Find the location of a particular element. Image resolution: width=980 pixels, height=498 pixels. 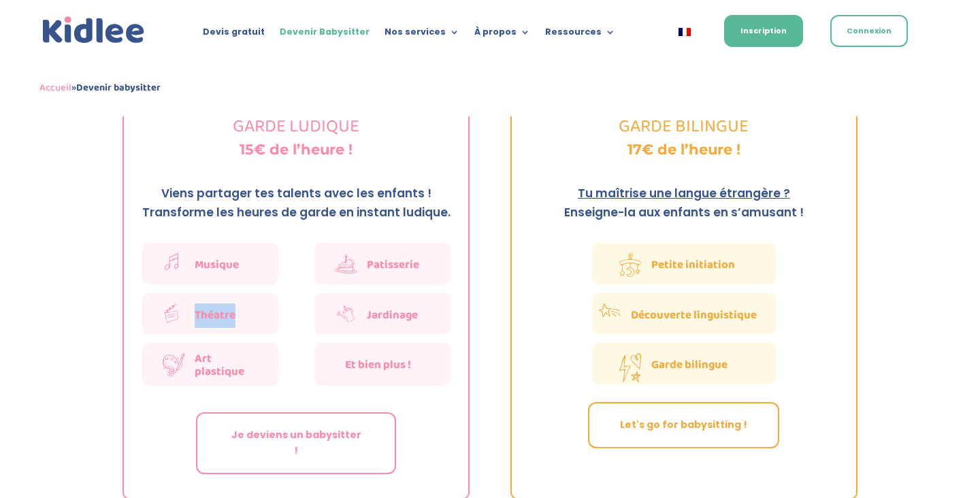

span: Et bien plus ! is located at coordinates (378, 365).